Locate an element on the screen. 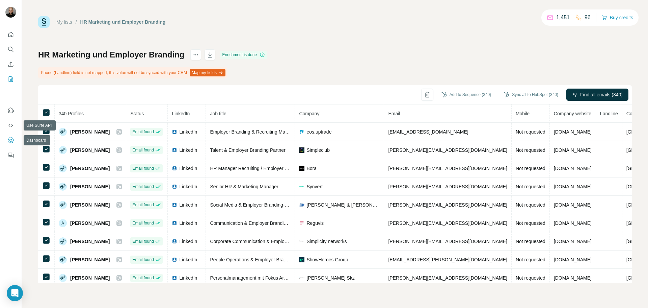 Image resolution: width=648 pixels, height=308 pixels. span: Personalmanagement mit Fokus Arbeitsrecht und Employer Branding is located at coordinates (283, 277).